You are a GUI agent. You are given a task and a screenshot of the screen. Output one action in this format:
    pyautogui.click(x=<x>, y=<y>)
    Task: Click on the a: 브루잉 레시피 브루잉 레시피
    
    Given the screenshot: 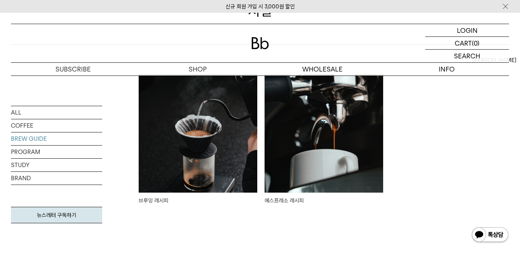 What is the action you would take?
    pyautogui.click(x=198, y=144)
    